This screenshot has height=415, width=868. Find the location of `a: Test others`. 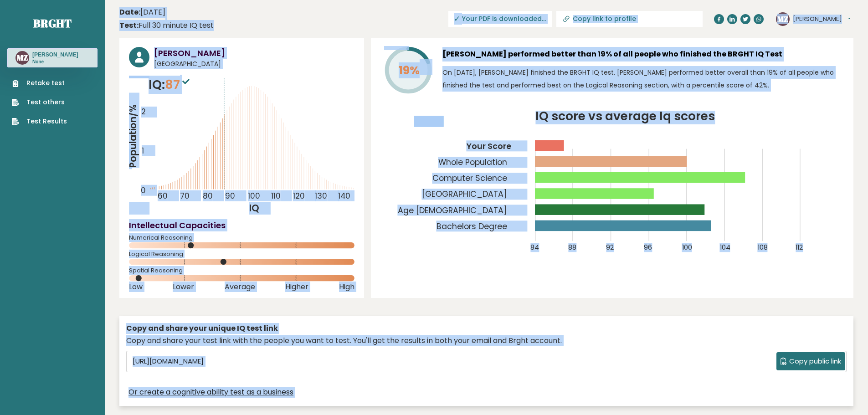

a: Test others is located at coordinates (39, 102).